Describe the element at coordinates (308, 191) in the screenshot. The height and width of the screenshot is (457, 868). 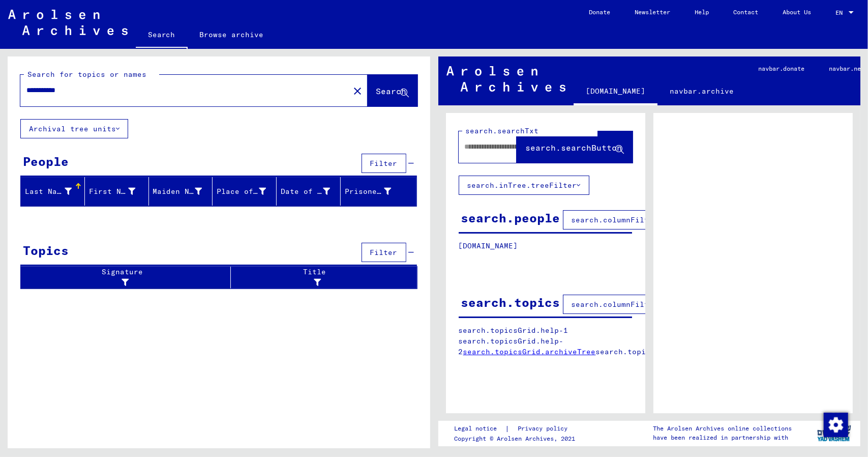
I see `mat-header-cell: Date of Birth` at that location.